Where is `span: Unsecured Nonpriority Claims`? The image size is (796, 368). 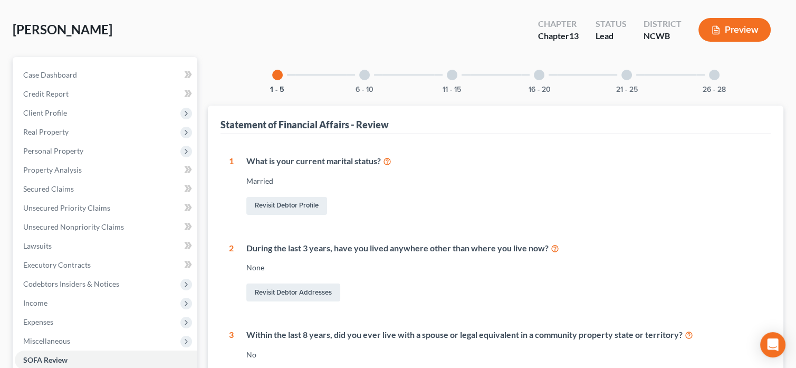
span: Unsecured Nonpriority Claims is located at coordinates (73, 226).